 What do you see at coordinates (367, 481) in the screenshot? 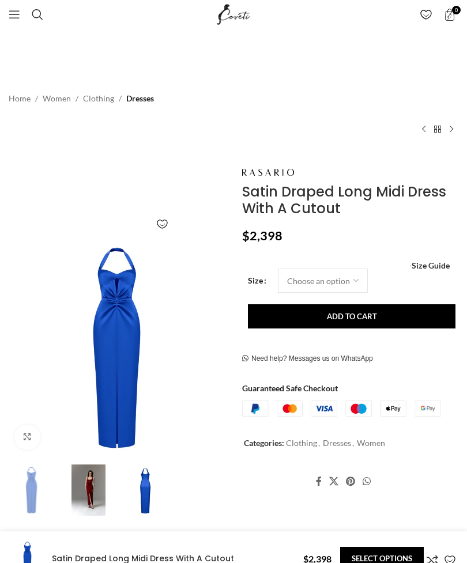
I see `a: WhatsApp social link` at bounding box center [367, 481].